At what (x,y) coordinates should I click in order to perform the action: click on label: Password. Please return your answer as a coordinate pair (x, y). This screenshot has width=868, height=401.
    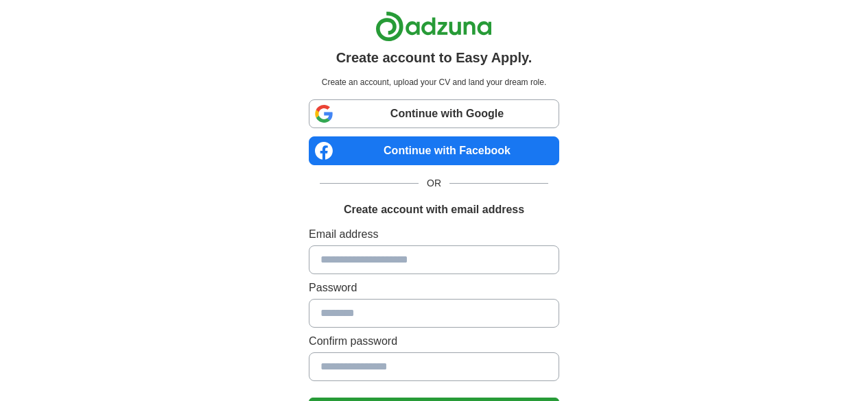
    Looking at the image, I should click on (434, 288).